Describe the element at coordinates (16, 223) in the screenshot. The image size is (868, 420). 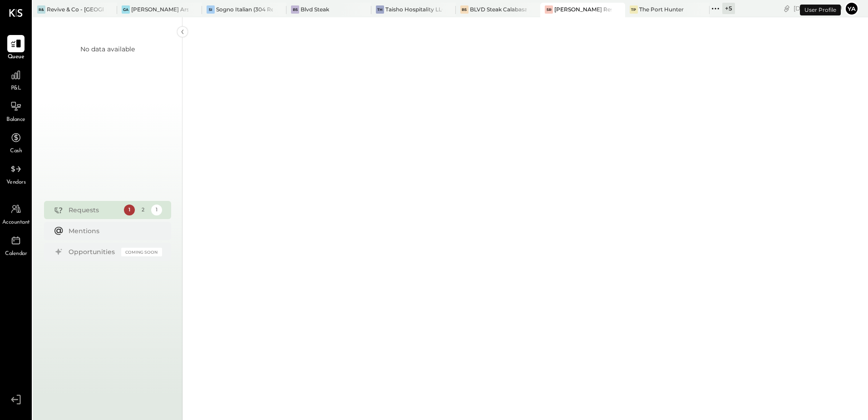
I see `span: Accountant` at that location.